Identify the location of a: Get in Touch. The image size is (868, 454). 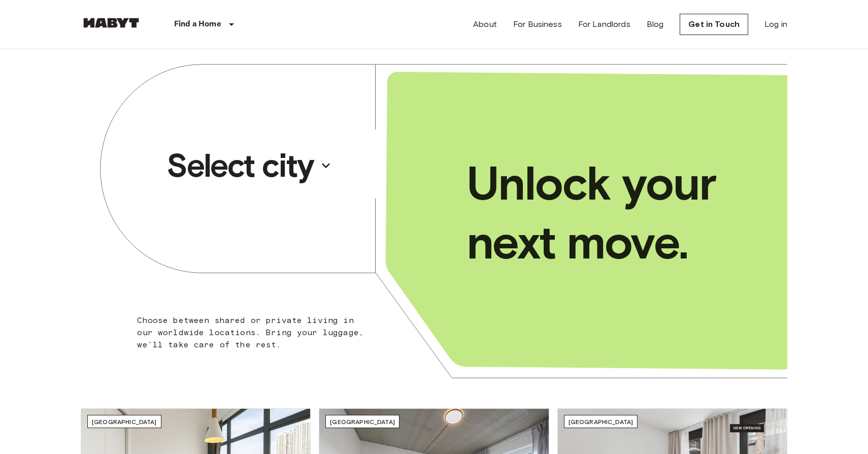
(714, 24).